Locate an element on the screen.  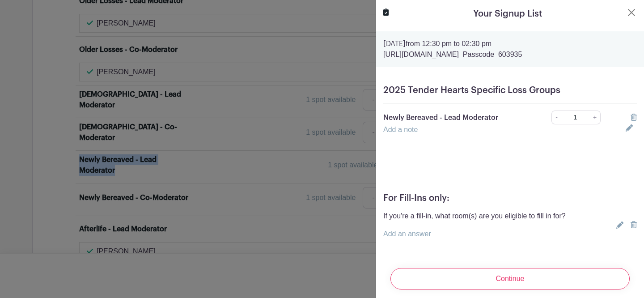
h5: 2025 Tender Hearts Specific Loss Groups is located at coordinates (510, 90).